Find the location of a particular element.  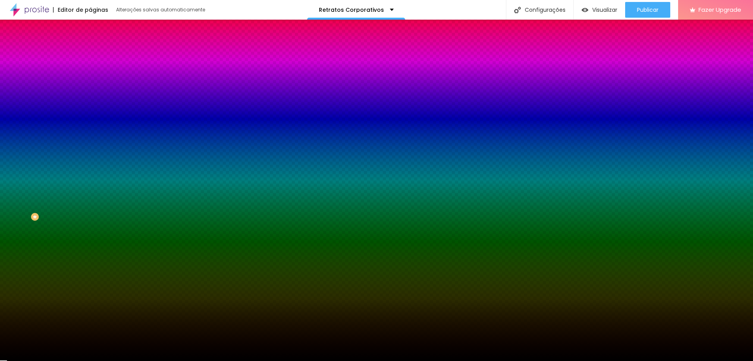

div: Editor de páginas is located at coordinates (80, 10).